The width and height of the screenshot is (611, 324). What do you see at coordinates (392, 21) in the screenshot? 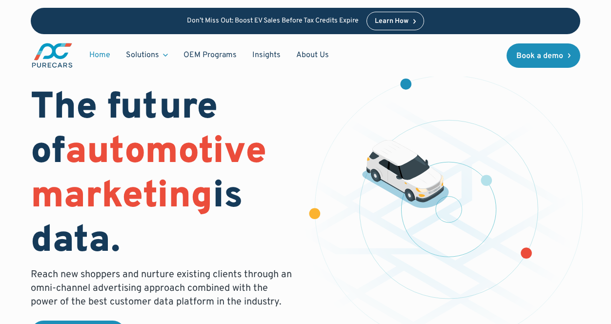
I see `div: Learn How` at bounding box center [392, 21].